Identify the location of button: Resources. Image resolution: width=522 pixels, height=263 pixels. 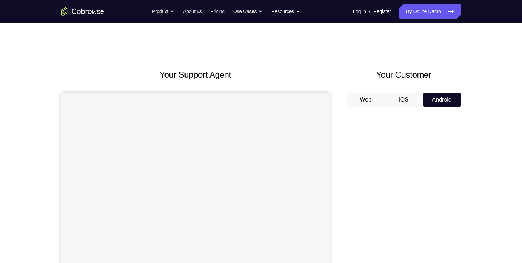
(285, 11).